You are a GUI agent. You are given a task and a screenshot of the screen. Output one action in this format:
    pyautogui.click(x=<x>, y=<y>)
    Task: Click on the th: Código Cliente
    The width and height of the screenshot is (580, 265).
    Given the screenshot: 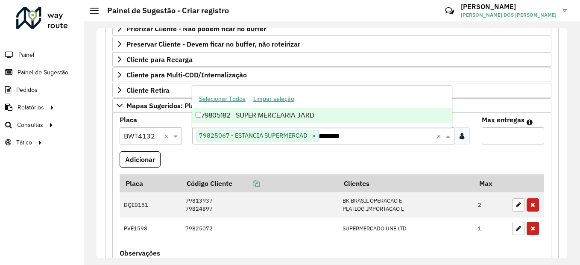 What is the action you would take?
    pyautogui.click(x=260, y=183)
    